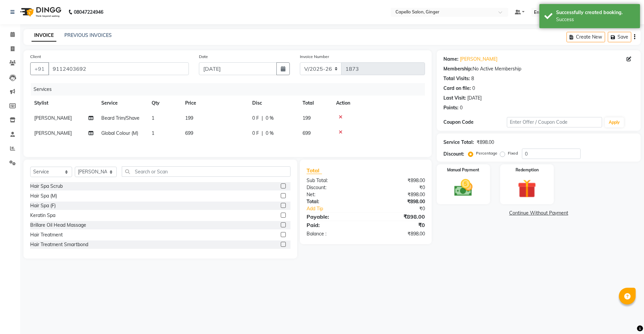  I want to click on div: Sub Total:, so click(333, 181).